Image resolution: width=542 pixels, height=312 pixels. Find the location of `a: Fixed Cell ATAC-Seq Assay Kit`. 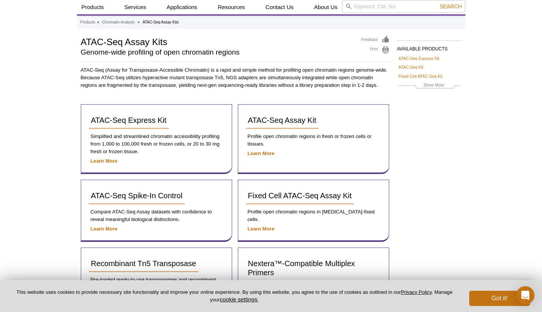

a: Fixed Cell ATAC-Seq Assay Kit is located at coordinates (300, 196).